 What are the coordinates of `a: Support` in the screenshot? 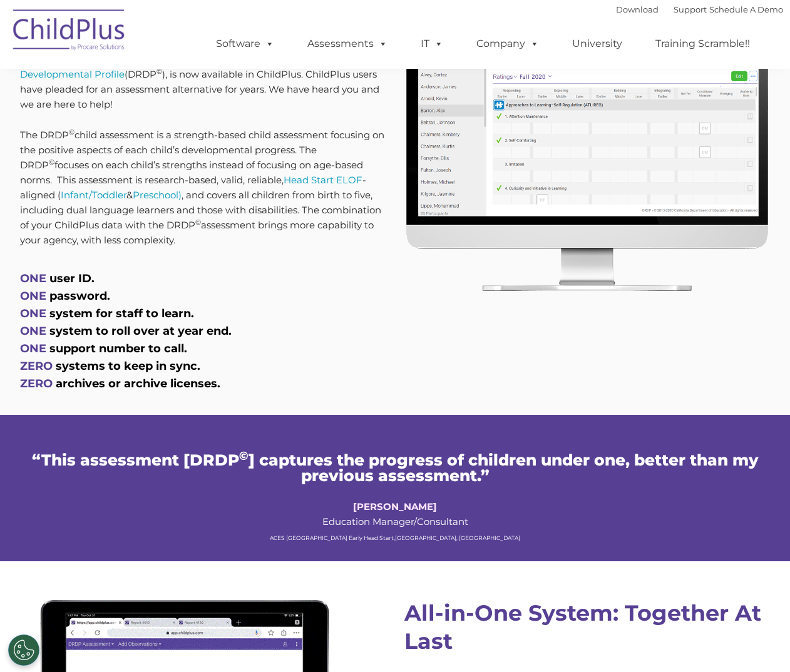 It's located at (690, 9).